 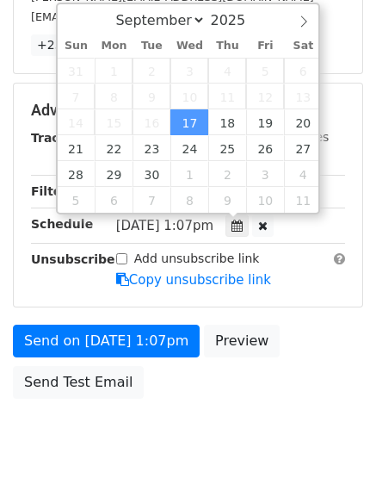 I want to click on span: September 4, 2025, so click(x=227, y=71).